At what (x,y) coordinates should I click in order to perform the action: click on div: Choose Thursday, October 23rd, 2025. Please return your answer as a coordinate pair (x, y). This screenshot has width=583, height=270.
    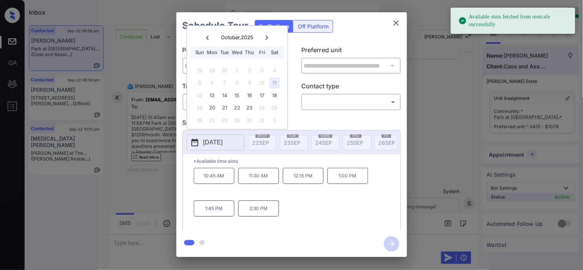
    Looking at the image, I should click on (250, 108).